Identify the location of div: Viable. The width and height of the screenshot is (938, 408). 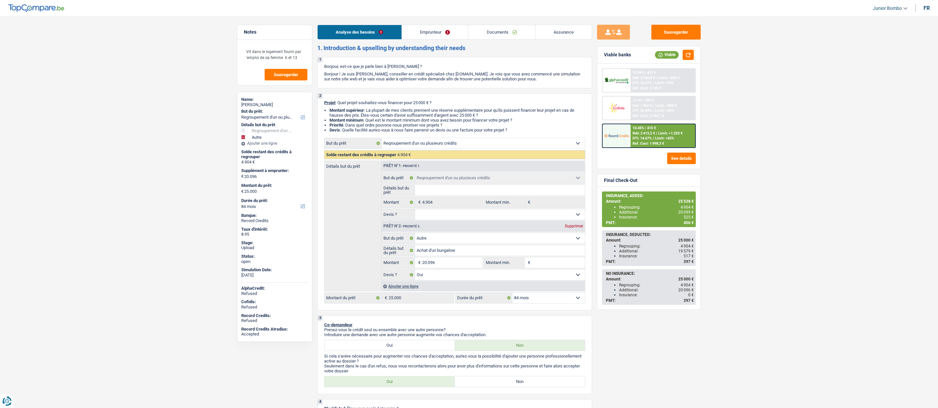
(667, 55).